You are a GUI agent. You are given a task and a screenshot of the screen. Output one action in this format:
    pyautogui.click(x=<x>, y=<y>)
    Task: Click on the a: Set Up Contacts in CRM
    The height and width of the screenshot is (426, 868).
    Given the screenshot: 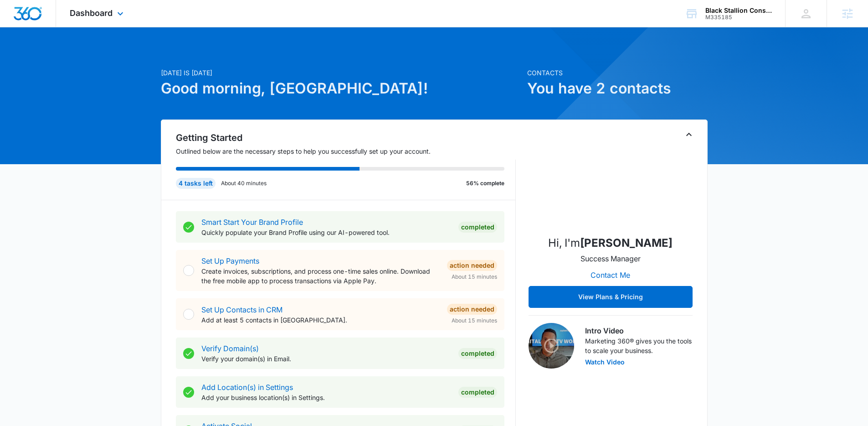 What is the action you would take?
    pyautogui.click(x=242, y=310)
    